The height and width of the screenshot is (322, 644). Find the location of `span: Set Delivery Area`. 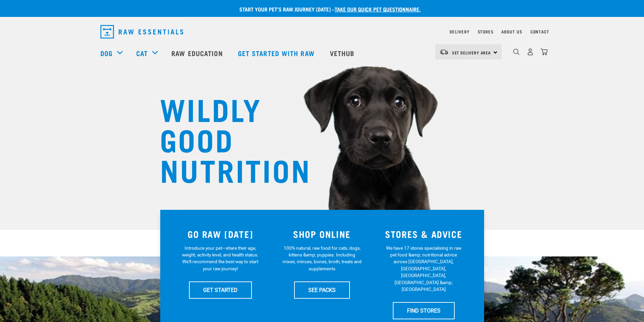

span: Set Delivery Area is located at coordinates (471, 53).